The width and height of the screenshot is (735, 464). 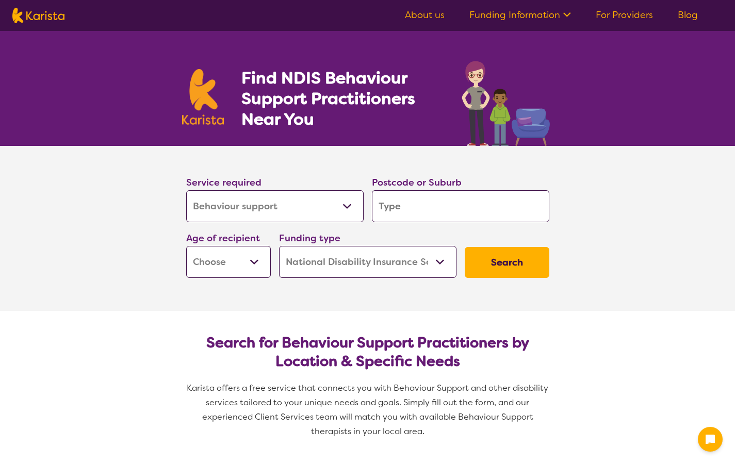 What do you see at coordinates (368, 352) in the screenshot?
I see `h2: Search for Behaviour Support Practitioners by Location & Specific Needs` at bounding box center [368, 352].